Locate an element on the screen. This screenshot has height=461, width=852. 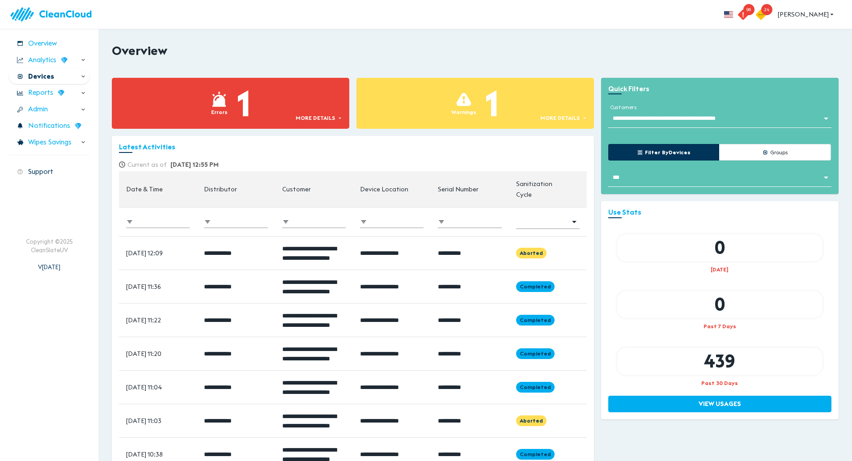
span: Reports is located at coordinates (41, 93).